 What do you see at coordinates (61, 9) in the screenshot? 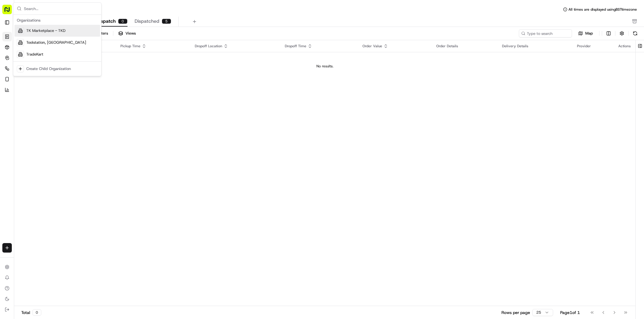
I see `input: Search...` at bounding box center [61, 9].